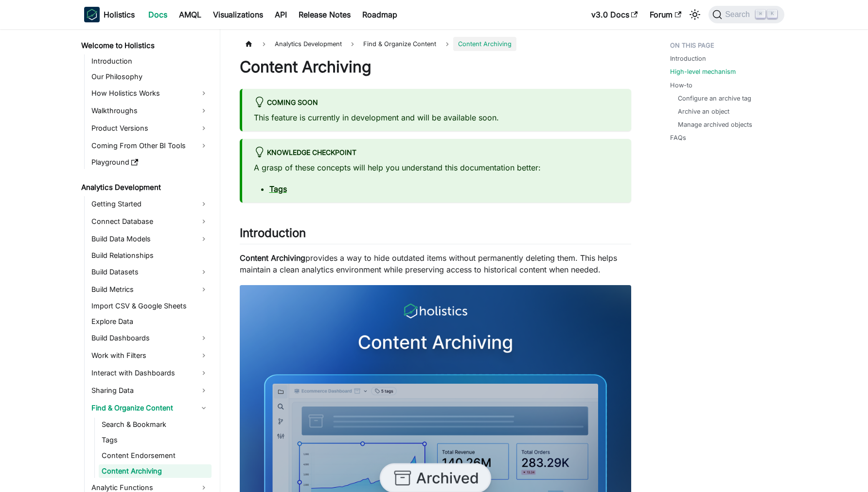 The height and width of the screenshot is (492, 868). Describe the element at coordinates (155, 471) in the screenshot. I see `a: Content Archiving` at that location.